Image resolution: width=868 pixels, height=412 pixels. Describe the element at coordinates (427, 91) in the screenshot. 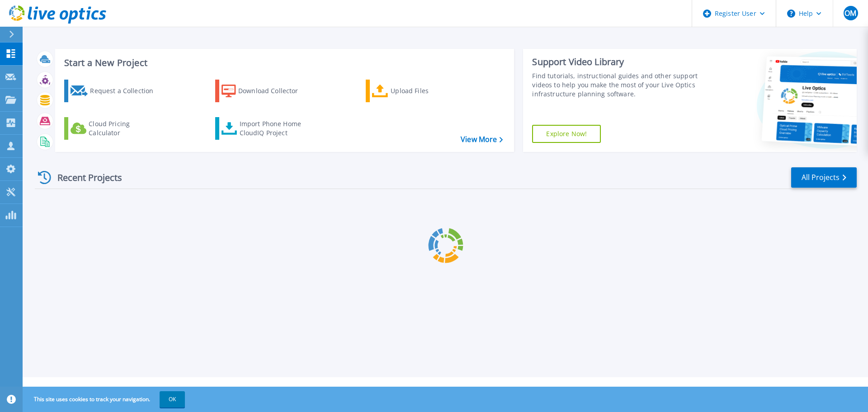

I see `div: Upload Files` at that location.